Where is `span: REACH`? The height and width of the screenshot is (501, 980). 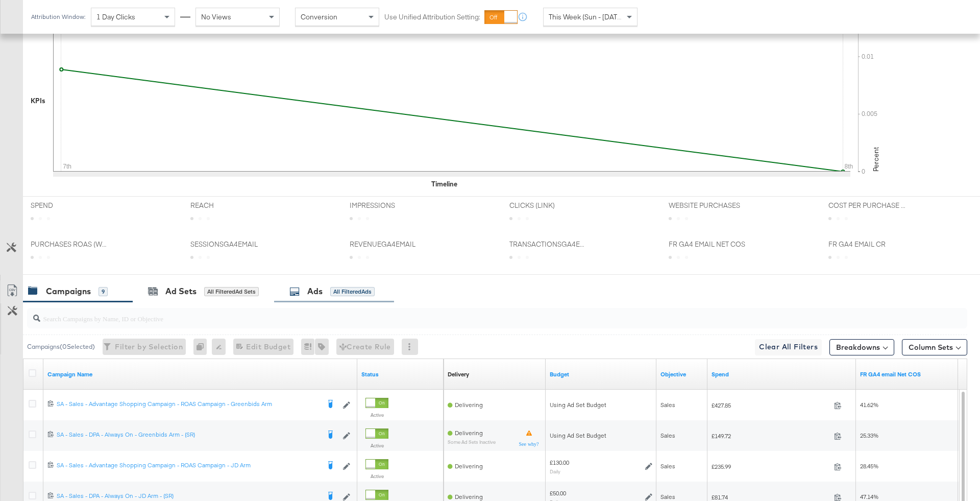
span: REACH is located at coordinates (228, 205).